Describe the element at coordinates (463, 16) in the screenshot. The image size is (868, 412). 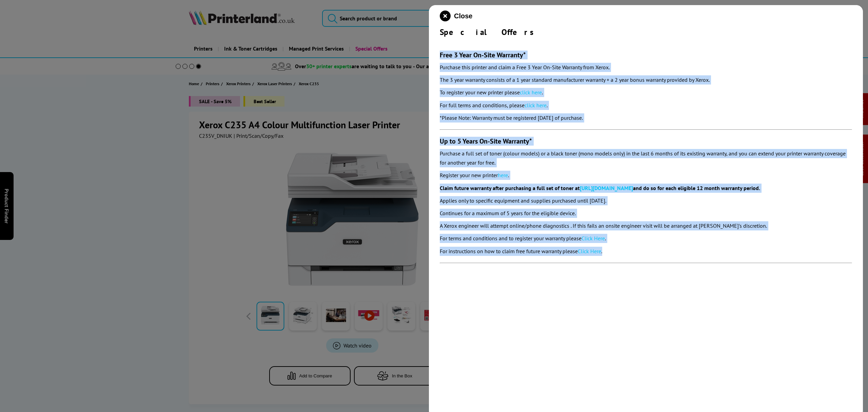
I see `span: Close` at that location.